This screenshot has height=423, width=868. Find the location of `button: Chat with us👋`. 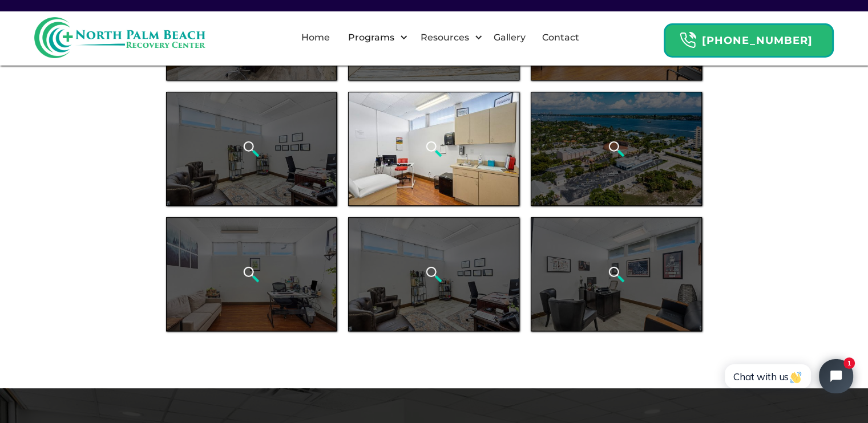

button: Chat with us👋 is located at coordinates (55, 27).